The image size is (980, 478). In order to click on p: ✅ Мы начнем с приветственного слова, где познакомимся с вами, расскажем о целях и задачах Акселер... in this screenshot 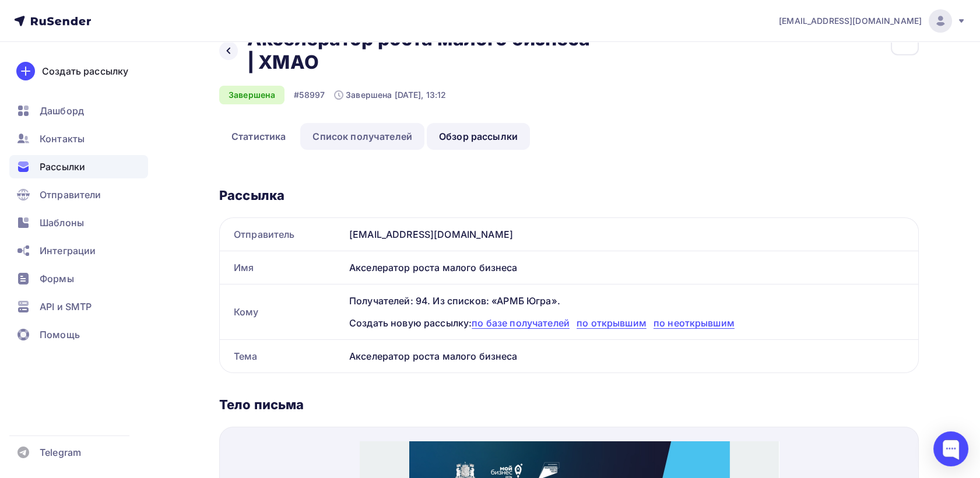, I will do `click(210, 321)`.